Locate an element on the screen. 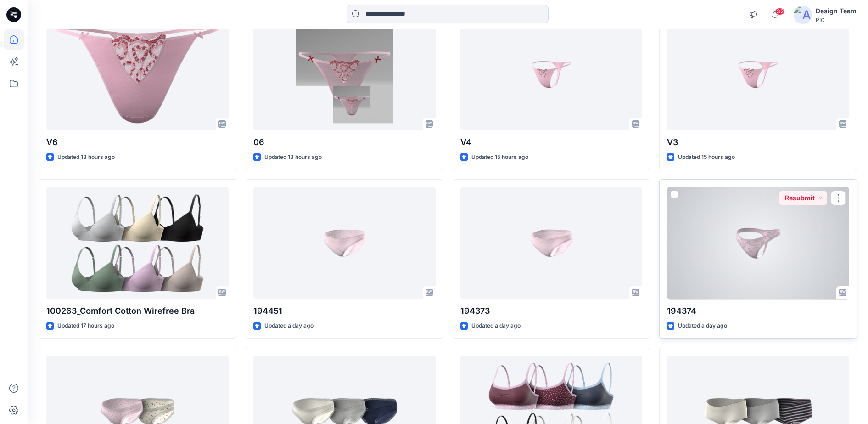  p: 100263_Comfort Cotton Wirefree Bra is located at coordinates (138, 311).